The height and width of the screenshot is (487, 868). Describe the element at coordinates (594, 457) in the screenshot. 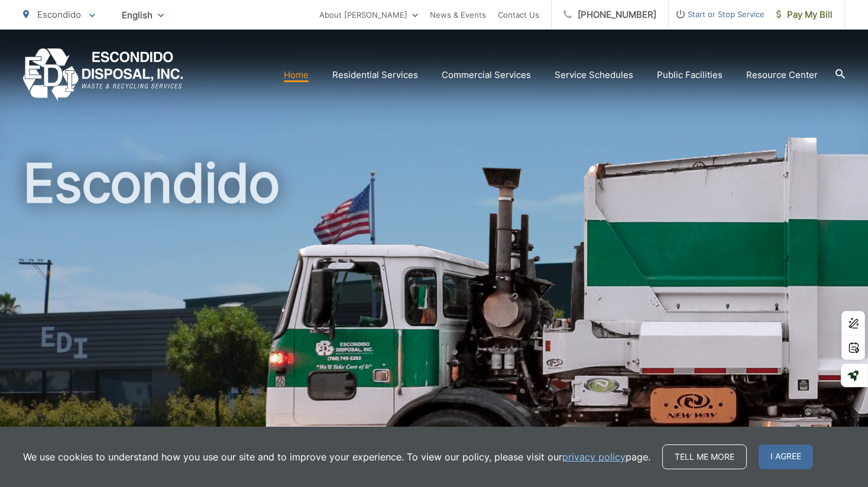

I see `a: privacy policy` at that location.